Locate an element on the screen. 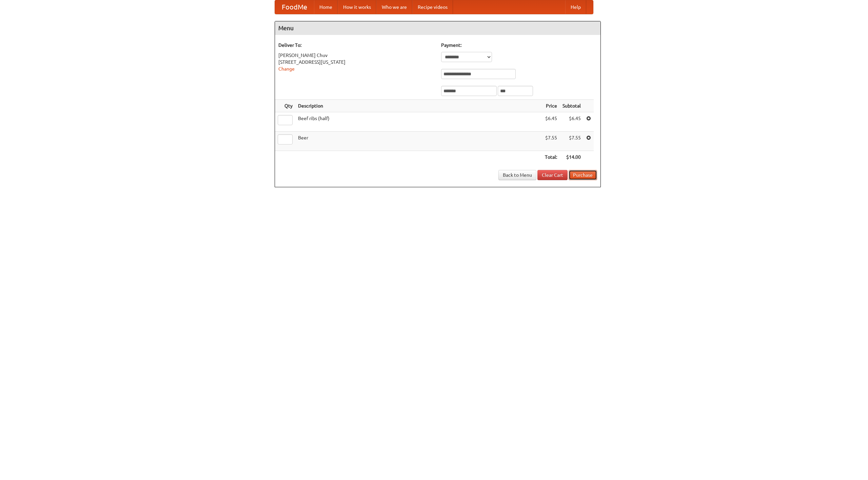 This screenshot has width=868, height=480. a: How it works is located at coordinates (357, 7).